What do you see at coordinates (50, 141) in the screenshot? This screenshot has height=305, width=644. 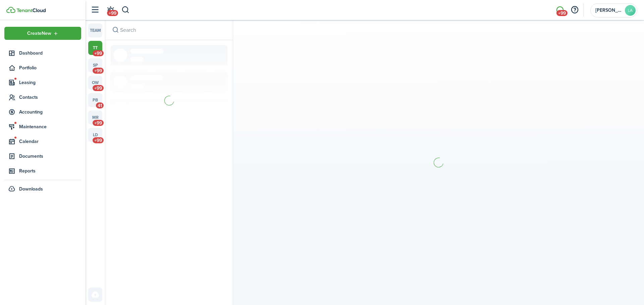 I see `span: Calendar` at bounding box center [50, 141].